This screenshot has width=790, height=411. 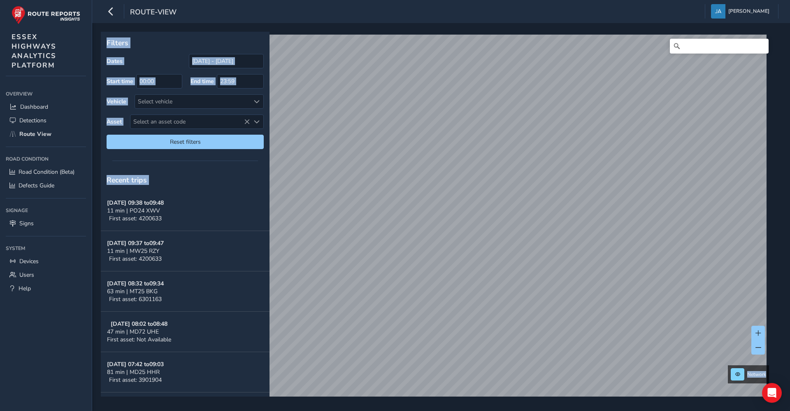 I want to click on label: Dates, so click(x=114, y=61).